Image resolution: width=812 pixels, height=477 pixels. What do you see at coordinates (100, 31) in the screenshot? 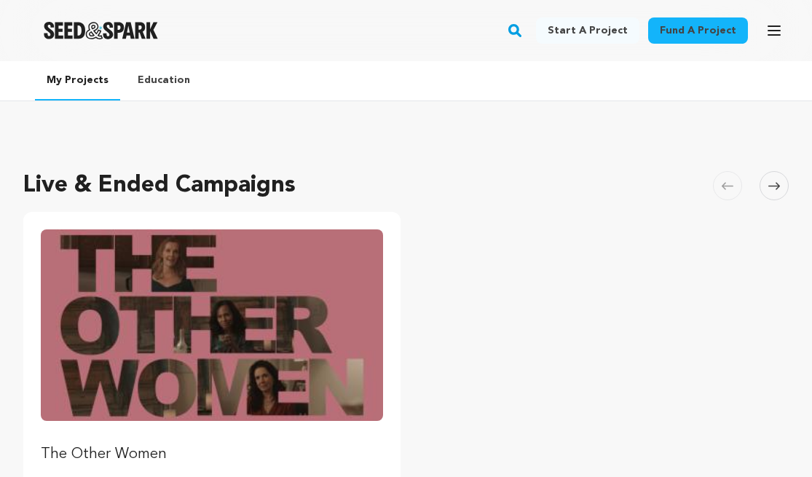
I see `a: Seed&Spark Homepage` at bounding box center [100, 31].